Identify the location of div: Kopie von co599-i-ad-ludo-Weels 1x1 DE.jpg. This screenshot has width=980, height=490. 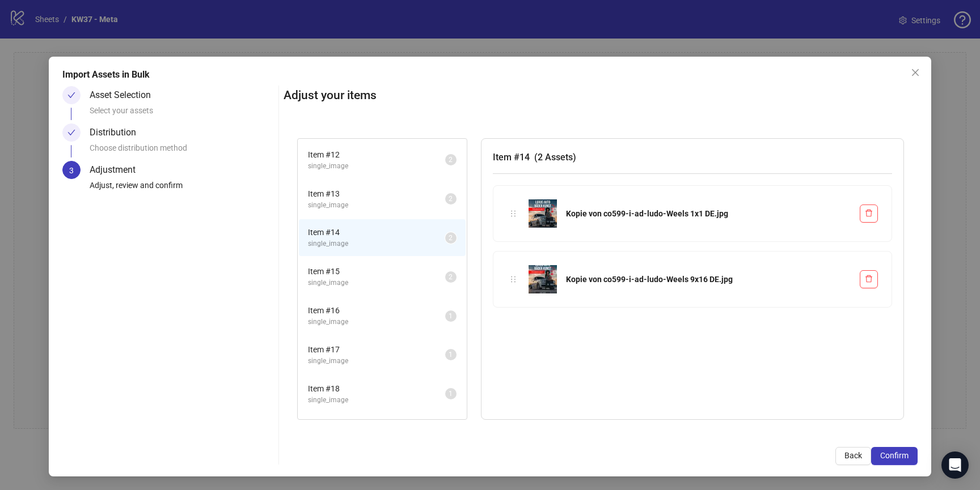
(709, 213).